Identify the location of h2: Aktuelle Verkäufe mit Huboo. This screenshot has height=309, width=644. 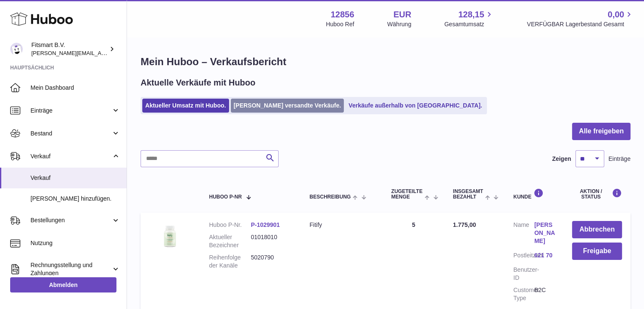
(198, 82).